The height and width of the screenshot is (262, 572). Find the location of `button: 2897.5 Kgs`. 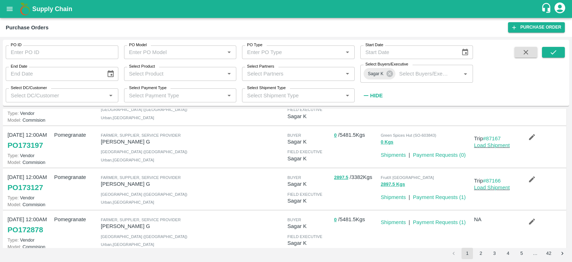

button: 2897.5 Kgs is located at coordinates (393, 184).